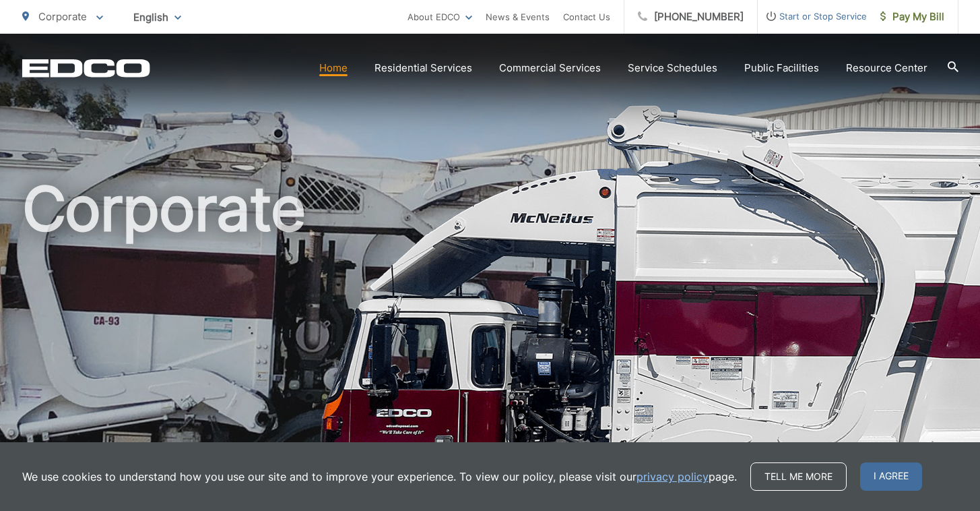  Describe the element at coordinates (586, 17) in the screenshot. I see `a: Contact Us` at that location.